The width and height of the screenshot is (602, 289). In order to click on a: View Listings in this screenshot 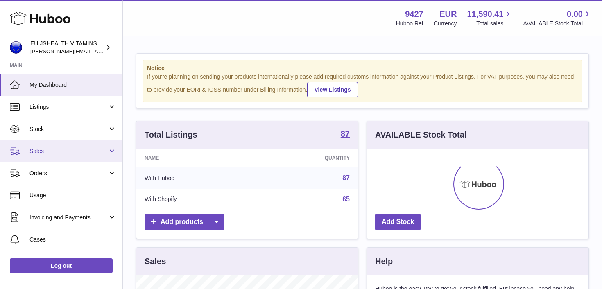, I will do `click(332, 90)`.